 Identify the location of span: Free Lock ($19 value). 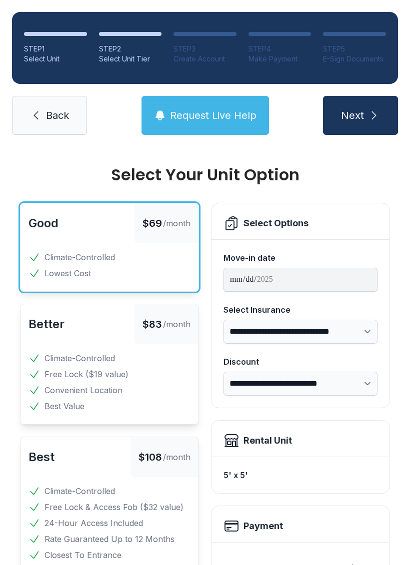
(86, 374).